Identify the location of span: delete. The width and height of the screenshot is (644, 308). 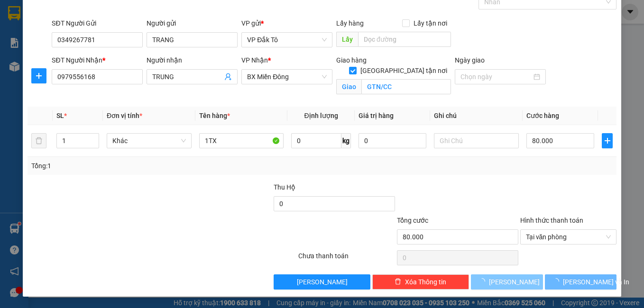
(398, 282).